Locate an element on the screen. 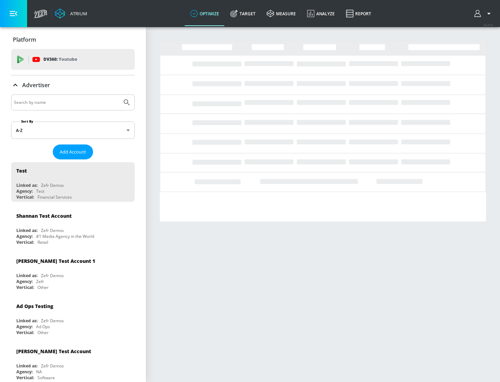 The height and width of the screenshot is (382, 500). div: Atrium is located at coordinates (77, 14).